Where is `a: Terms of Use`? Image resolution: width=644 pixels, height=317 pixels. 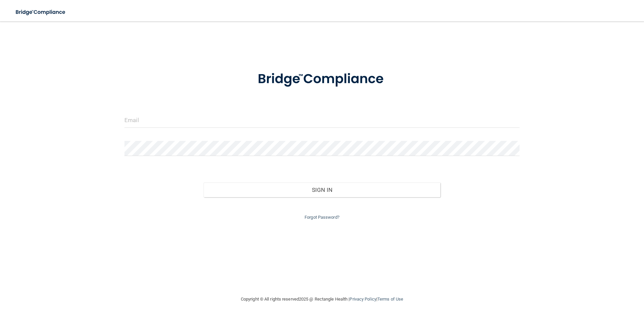
a: Terms of Use is located at coordinates (390, 299).